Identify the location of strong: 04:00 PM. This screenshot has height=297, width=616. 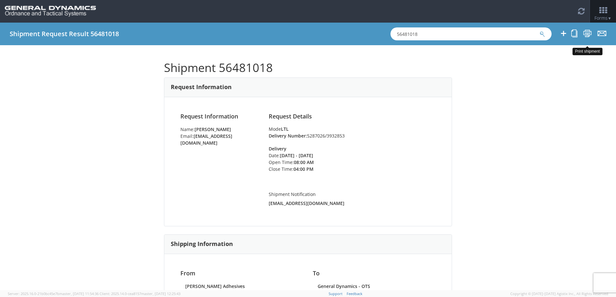
(304, 169).